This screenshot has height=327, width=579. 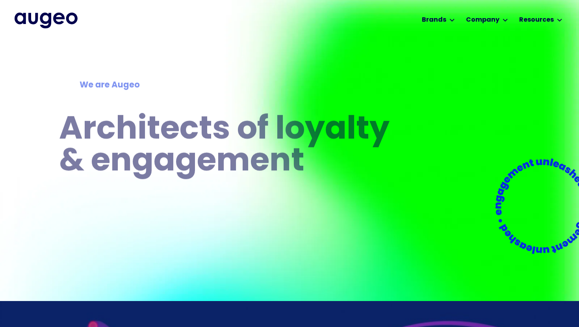 What do you see at coordinates (46, 20) in the screenshot?
I see `img: Augeo's full logo in midnight blue.` at bounding box center [46, 20].